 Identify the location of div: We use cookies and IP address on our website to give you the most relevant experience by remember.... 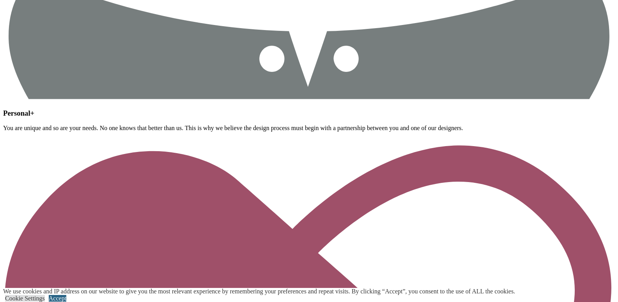
(259, 291).